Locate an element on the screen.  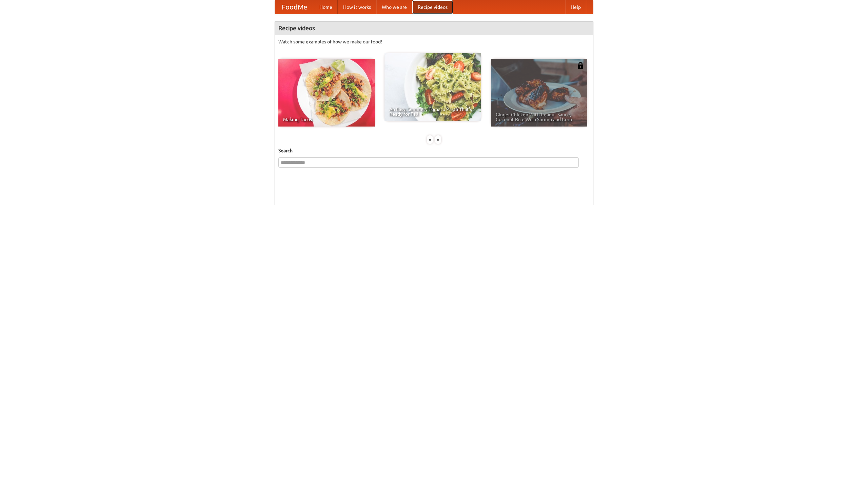
a: FoodMe is located at coordinates (294, 7).